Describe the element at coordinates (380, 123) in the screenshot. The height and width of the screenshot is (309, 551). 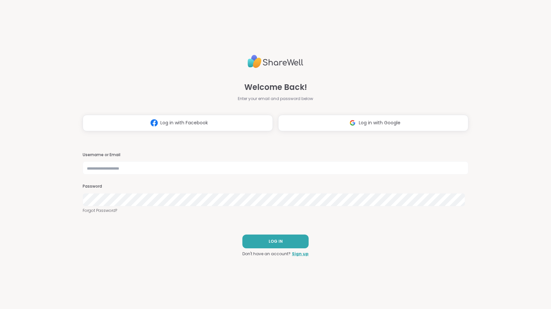
I see `span: Log in with Google` at that location.